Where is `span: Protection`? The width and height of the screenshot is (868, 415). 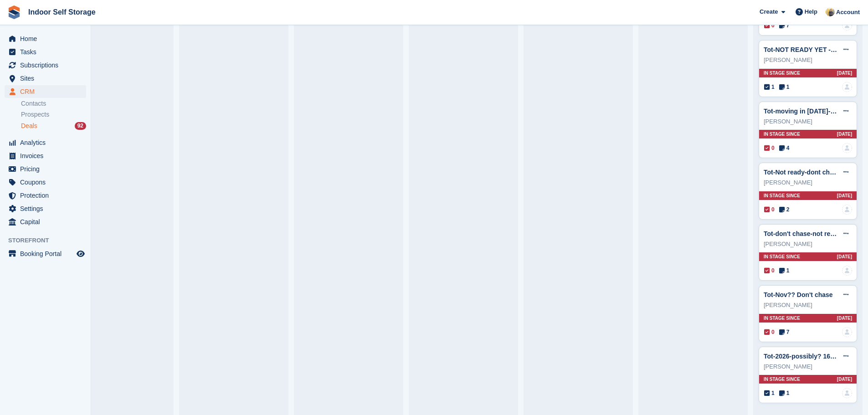
span: Protection is located at coordinates (47, 195).